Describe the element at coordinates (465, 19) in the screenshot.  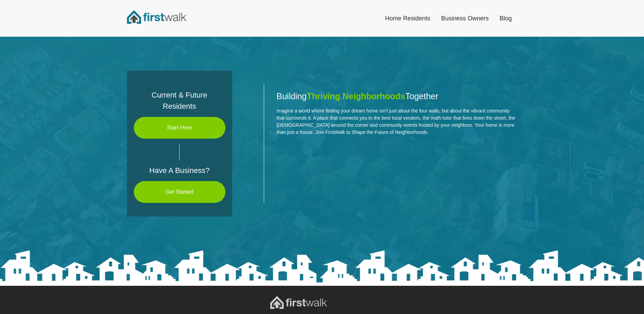
I see `a: Business Owners` at that location.